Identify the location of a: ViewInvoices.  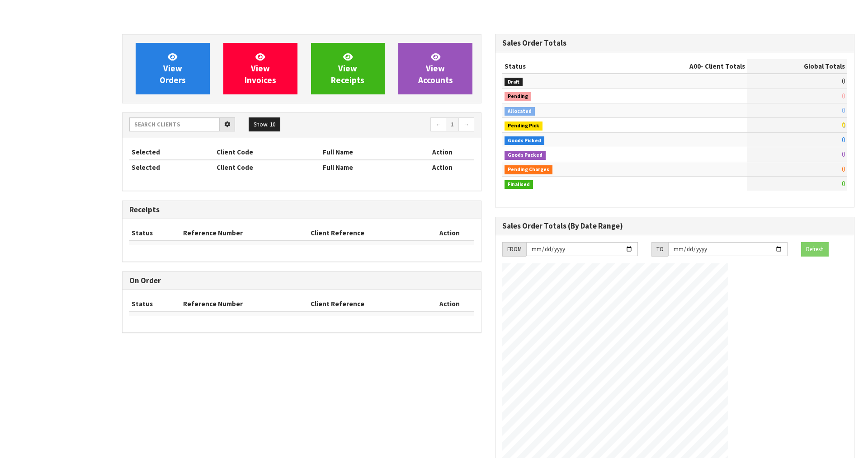
(260, 68).